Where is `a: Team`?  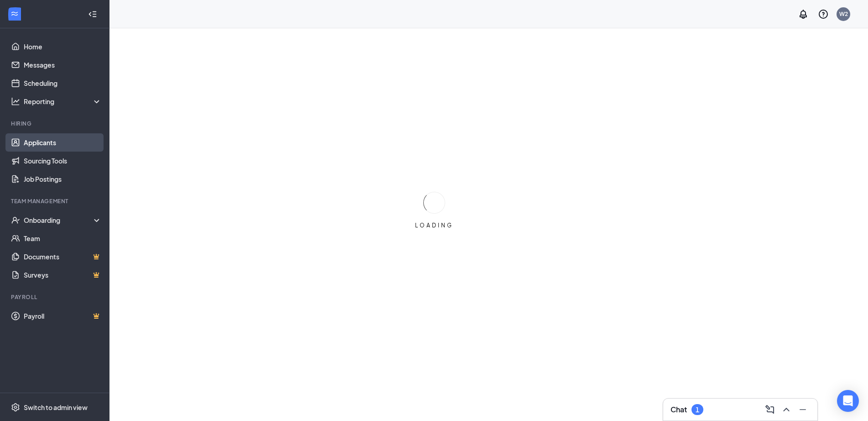 a: Team is located at coordinates (63, 238).